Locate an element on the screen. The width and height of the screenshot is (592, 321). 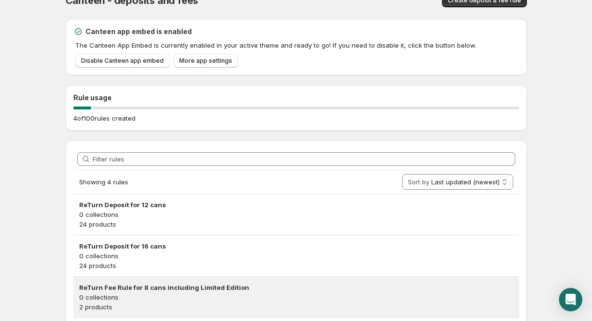
a: Disable Canteen app embed is located at coordinates (122, 61).